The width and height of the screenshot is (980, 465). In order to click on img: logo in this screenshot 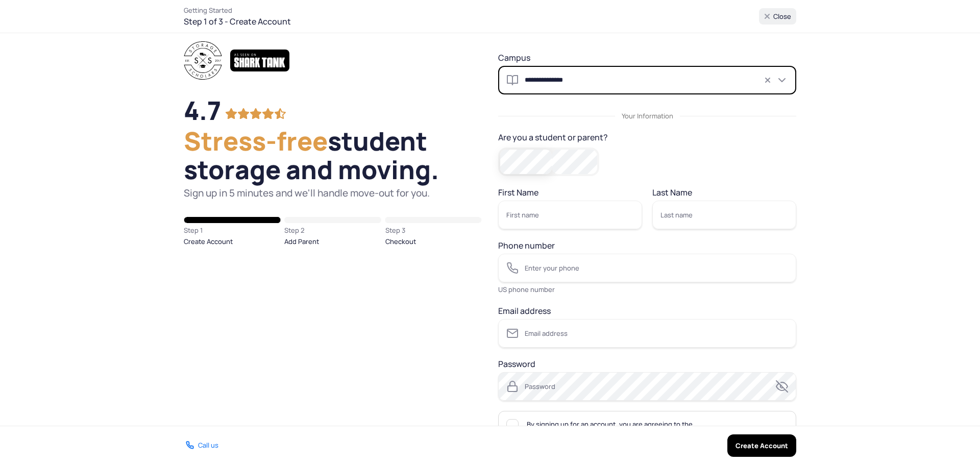, I will do `click(203, 60)`.